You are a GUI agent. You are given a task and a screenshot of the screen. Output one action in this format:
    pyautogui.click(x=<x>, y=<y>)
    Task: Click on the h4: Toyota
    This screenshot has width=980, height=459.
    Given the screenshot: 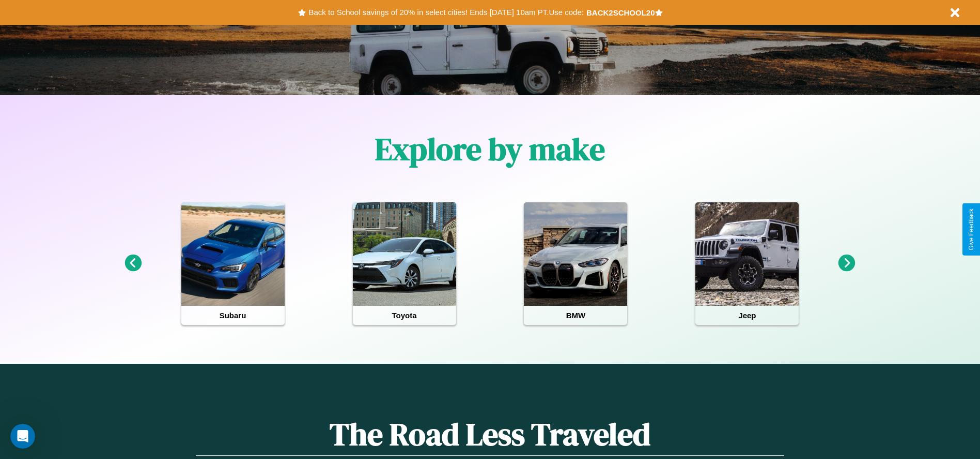 What is the action you would take?
    pyautogui.click(x=405, y=315)
    